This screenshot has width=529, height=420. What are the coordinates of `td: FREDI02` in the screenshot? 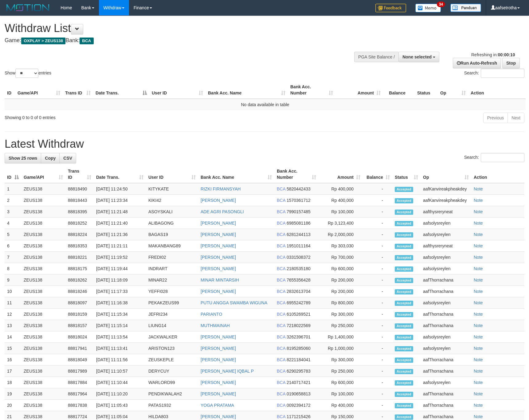 It's located at (172, 257).